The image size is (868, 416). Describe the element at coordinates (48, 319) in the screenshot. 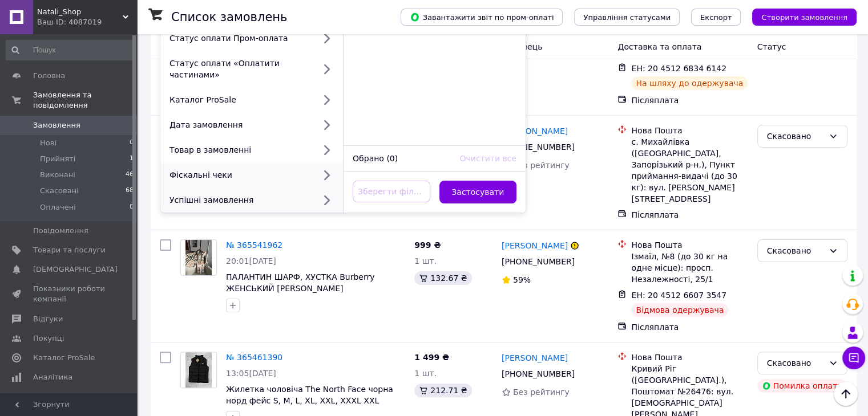

I see `span: Відгуки` at that location.